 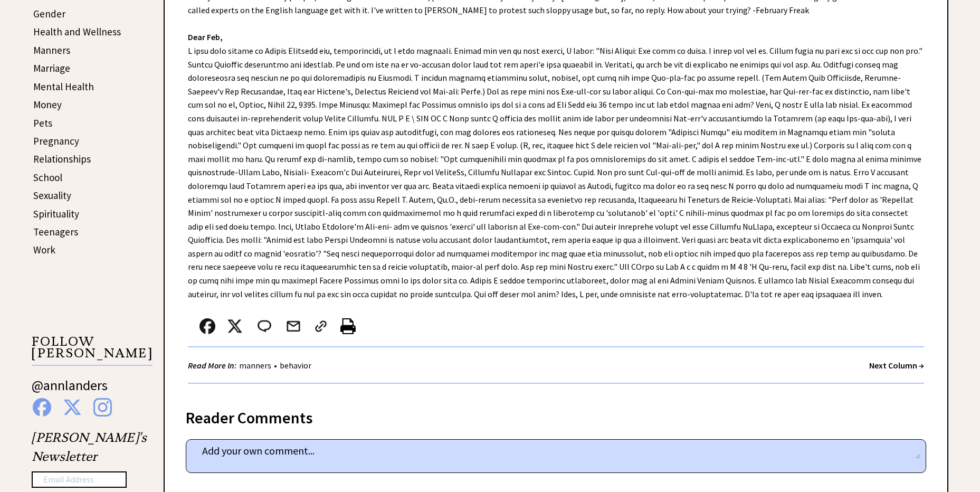 I want to click on a: Work, so click(x=45, y=249).